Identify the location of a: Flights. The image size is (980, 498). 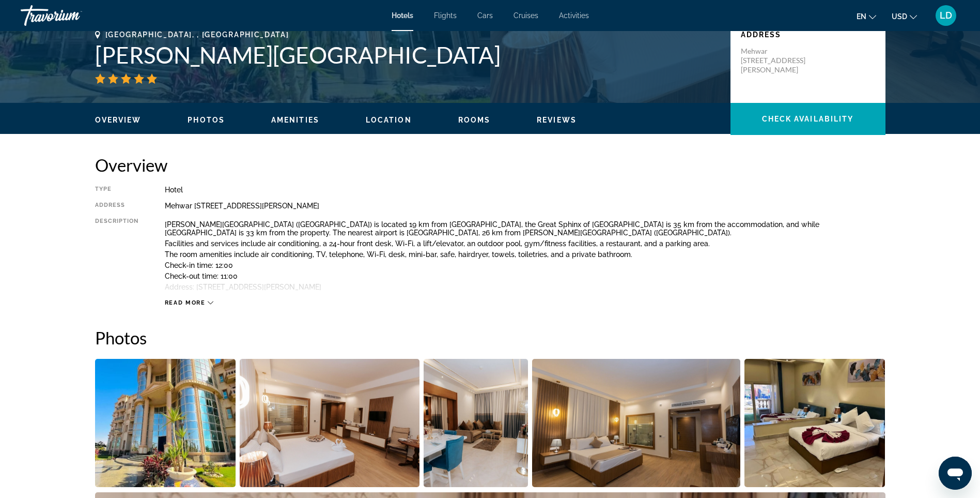
(445, 15).